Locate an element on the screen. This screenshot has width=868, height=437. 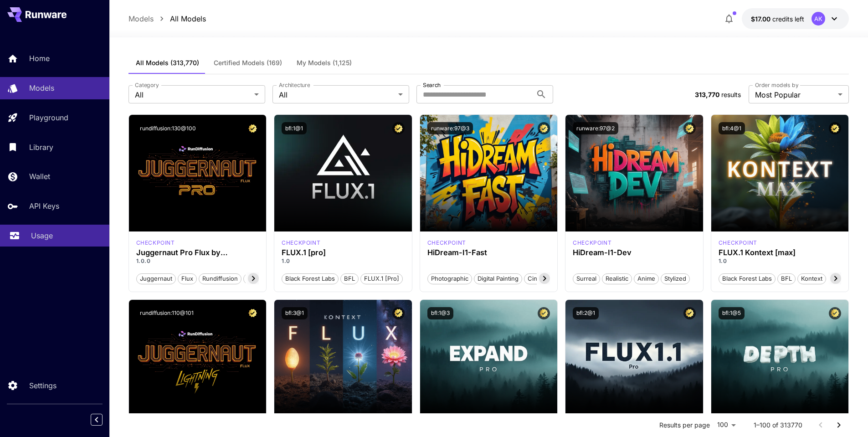
span: $17.00 is located at coordinates (761, 19).